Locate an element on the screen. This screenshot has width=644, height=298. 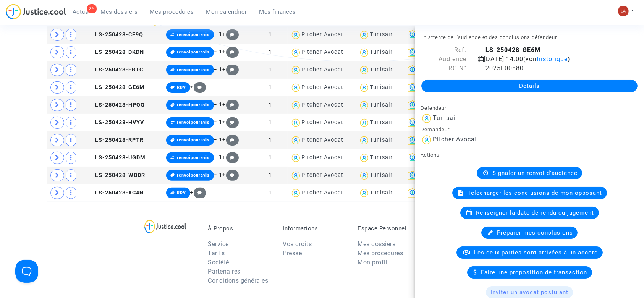
span: LS-250428-HPQQ is located at coordinates (117, 105).